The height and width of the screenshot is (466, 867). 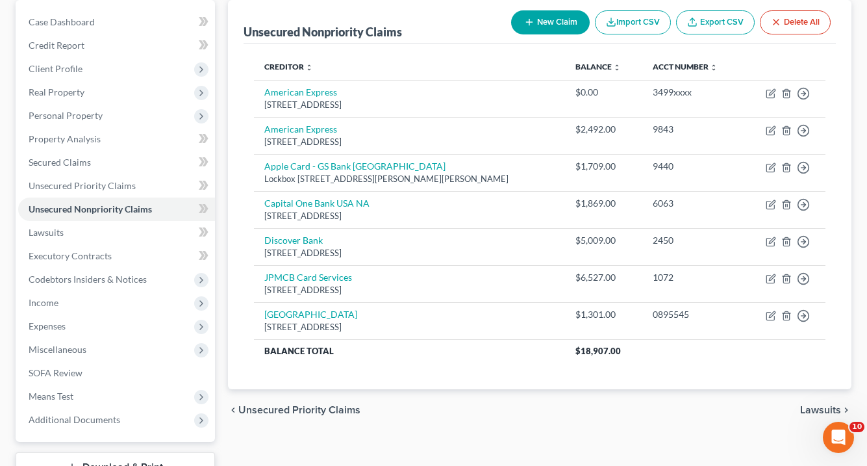 What do you see at coordinates (604, 203) in the screenshot?
I see `div: $1,869.00` at bounding box center [604, 203].